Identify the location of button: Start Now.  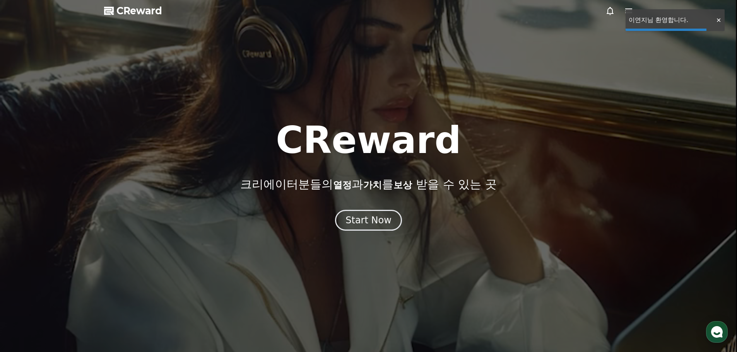
(368, 220).